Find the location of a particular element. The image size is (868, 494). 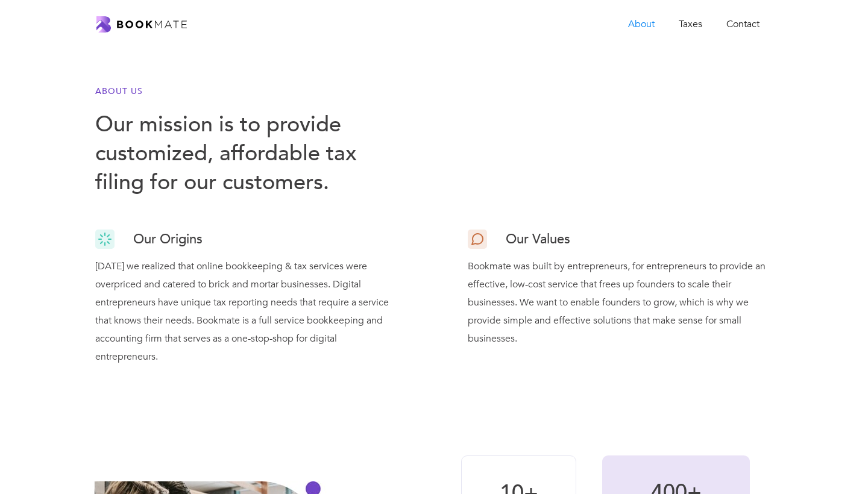

h1: Our mission is to provide customized, affordable tax filing for our customers. is located at coordinates (248, 154).